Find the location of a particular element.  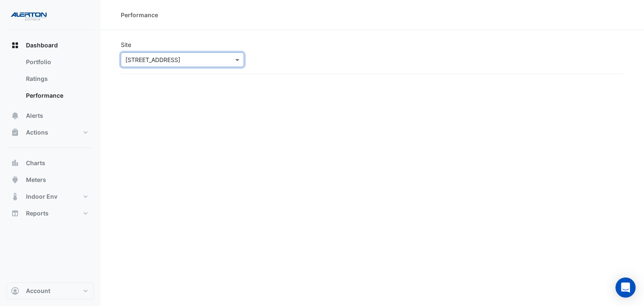

button: Actions is located at coordinates (50, 132).